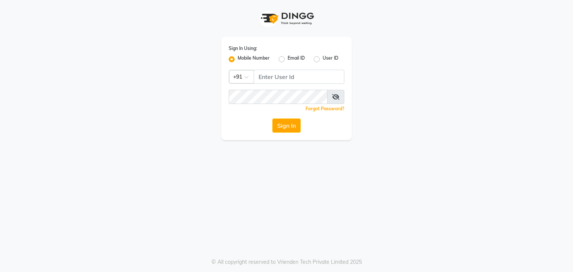  What do you see at coordinates (254, 59) in the screenshot?
I see `label: Mobile Number` at bounding box center [254, 59].